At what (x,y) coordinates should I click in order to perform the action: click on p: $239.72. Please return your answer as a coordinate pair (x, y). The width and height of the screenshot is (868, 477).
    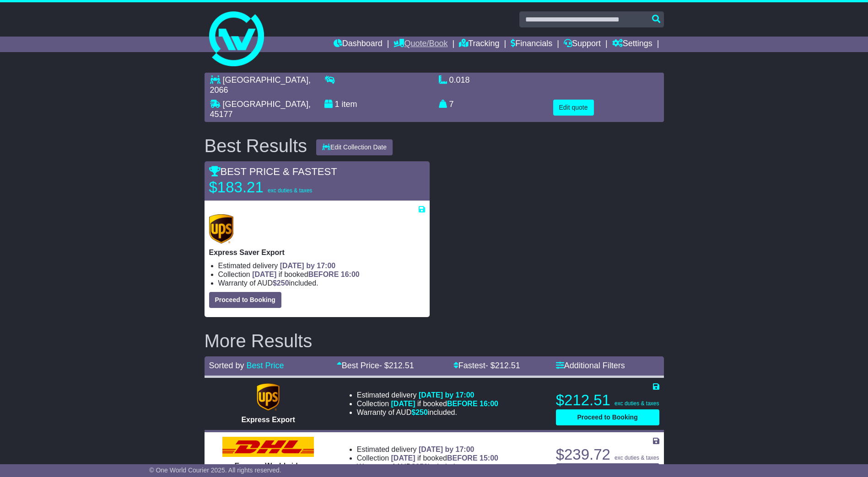
    Looking at the image, I should click on (607, 454).